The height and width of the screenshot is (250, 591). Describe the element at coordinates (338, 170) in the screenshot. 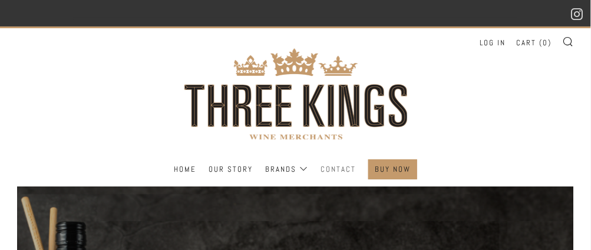

I see `a: Contact` at that location.